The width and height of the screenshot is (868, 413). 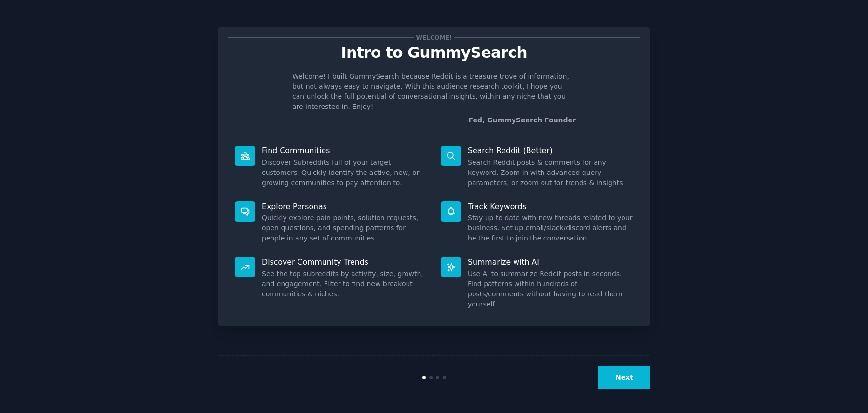 What do you see at coordinates (434, 37) in the screenshot?
I see `span: Welcome!` at bounding box center [434, 37].